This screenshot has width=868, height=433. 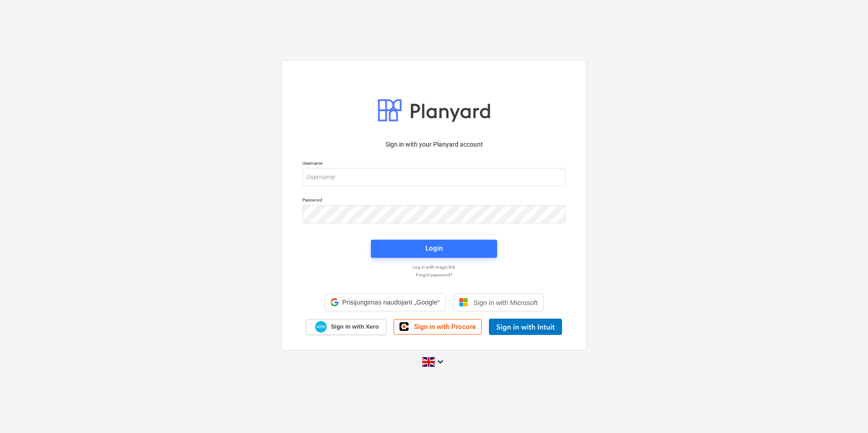 What do you see at coordinates (440, 362) in the screenshot?
I see `i: keyboard_arrow_down` at bounding box center [440, 362].